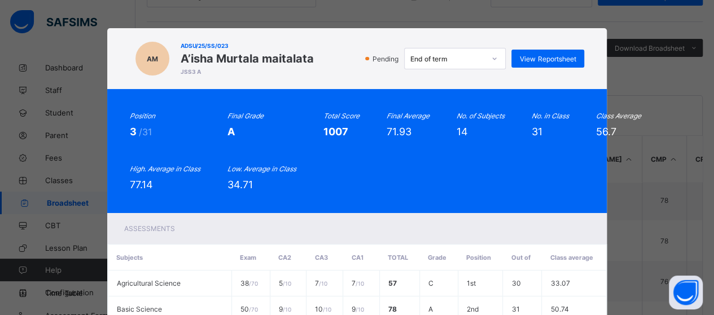 The height and width of the screenshot is (315, 714). I want to click on span: Basic Science, so click(139, 309).